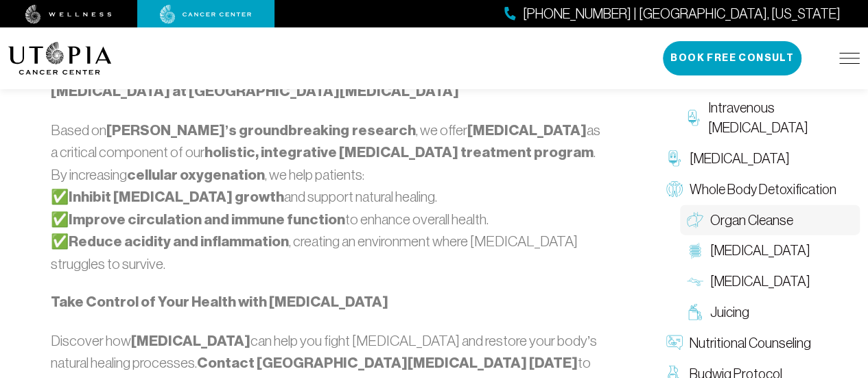 The image size is (868, 378). I want to click on p: Based on , we offer as a critical component of our . By increasing , we help patients: ✅ and supp..., so click(326, 197).